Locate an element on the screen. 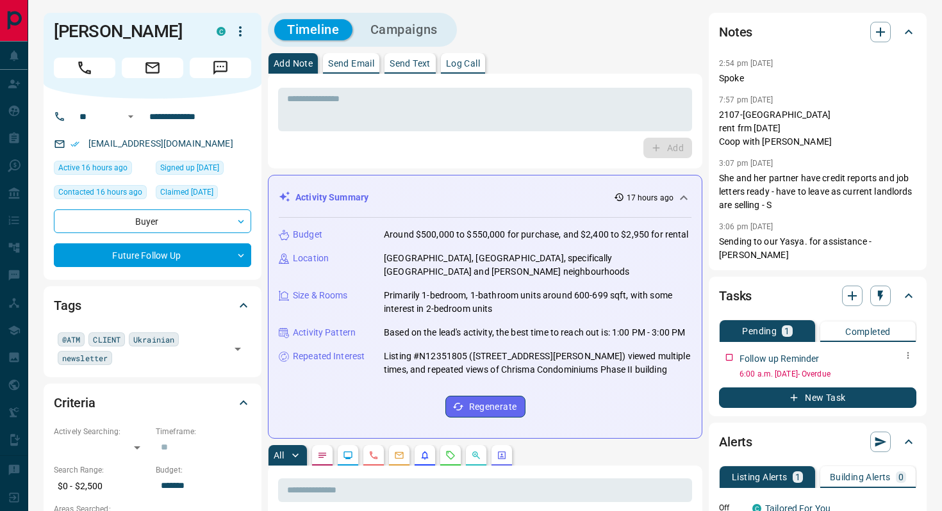  span: Contacted 16 hours ago is located at coordinates (100, 192).